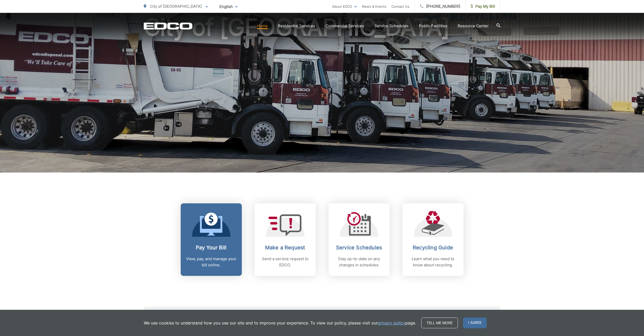 The image size is (644, 336). I want to click on h2: Service Schedules, so click(359, 247).